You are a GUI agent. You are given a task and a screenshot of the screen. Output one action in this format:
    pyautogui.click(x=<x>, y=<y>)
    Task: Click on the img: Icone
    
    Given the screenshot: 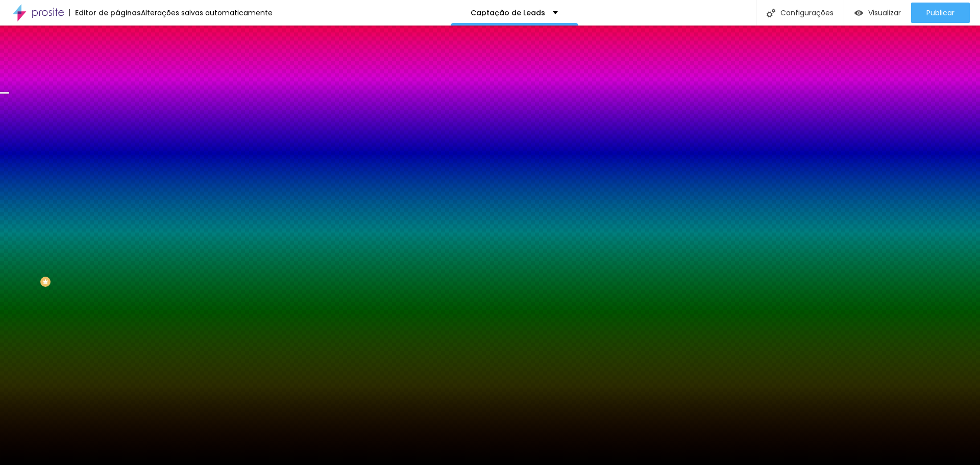 What is the action you would take?
    pyautogui.click(x=771, y=13)
    